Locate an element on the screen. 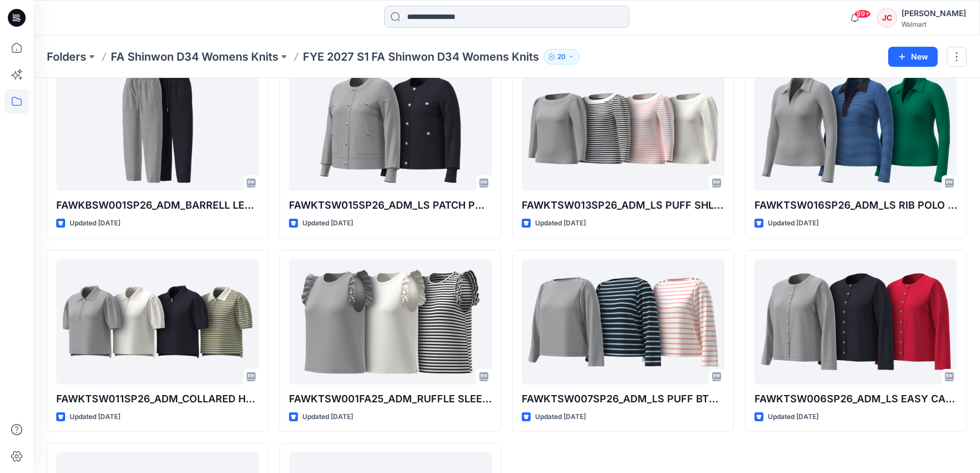  p: FA Shinwon D34 Womens Knits is located at coordinates (194, 57).